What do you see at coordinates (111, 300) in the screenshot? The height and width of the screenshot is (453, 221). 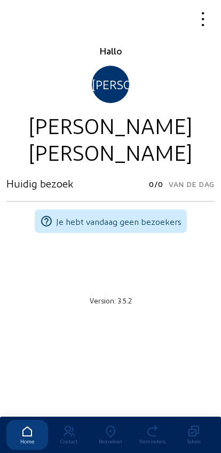 I see `small: Version: 3.5.2` at bounding box center [111, 300].